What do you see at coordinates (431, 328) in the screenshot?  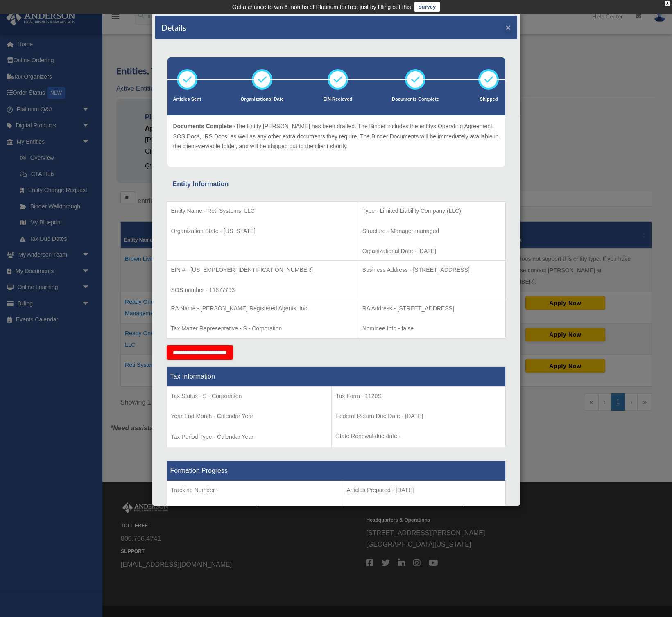 I see `p: Nominee Info - false` at bounding box center [431, 328].